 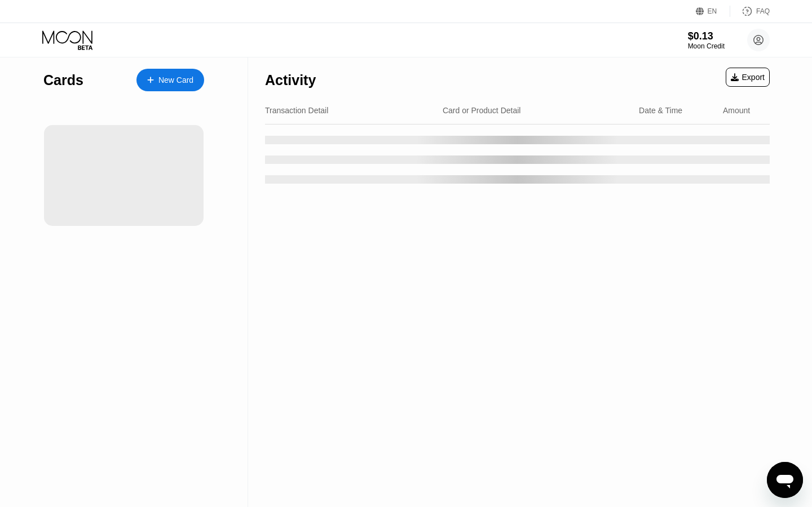 I want to click on div: Card or Product Detail, so click(x=481, y=110).